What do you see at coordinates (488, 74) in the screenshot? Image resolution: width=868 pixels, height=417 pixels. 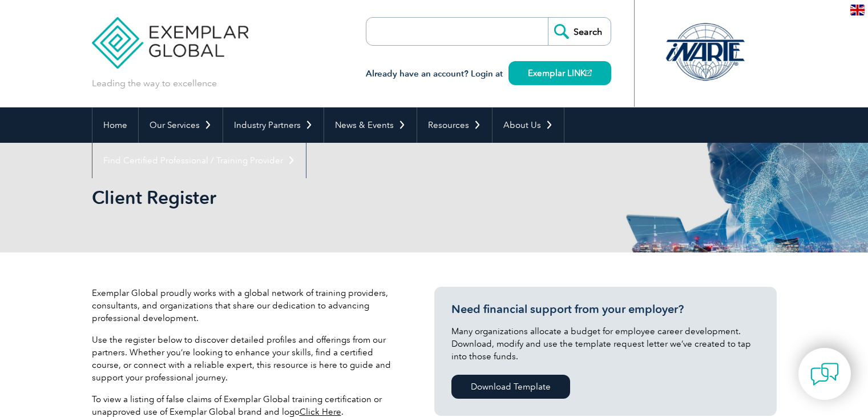 I see `h3: Already have an account? Login at` at bounding box center [488, 74].